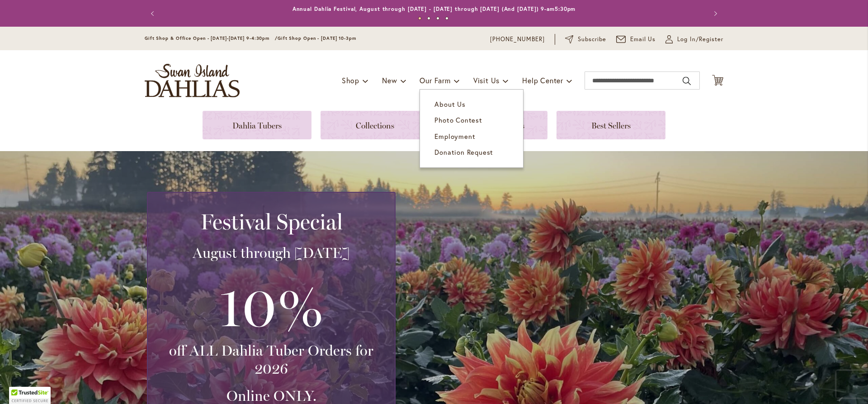 This screenshot has width=868, height=404. What do you see at coordinates (701, 39) in the screenshot?
I see `span: Log In/Register` at bounding box center [701, 39].